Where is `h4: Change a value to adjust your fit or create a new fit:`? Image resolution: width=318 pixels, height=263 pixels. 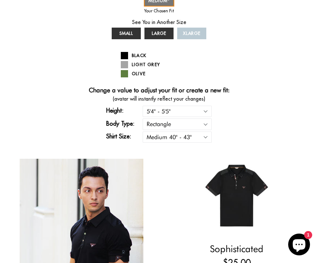 h4: Change a value to adjust your fit or create a new fit: is located at coordinates (159, 91).